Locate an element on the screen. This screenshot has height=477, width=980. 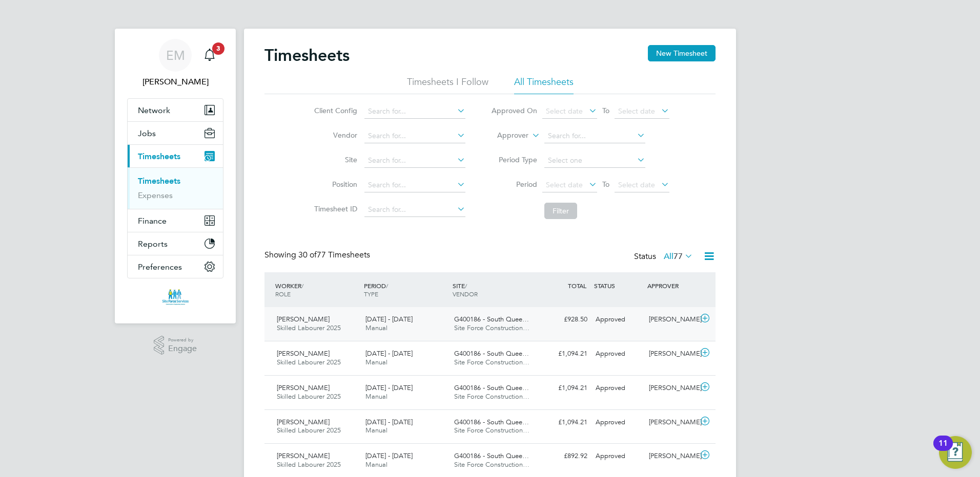
div: Showing is located at coordinates (318, 255).